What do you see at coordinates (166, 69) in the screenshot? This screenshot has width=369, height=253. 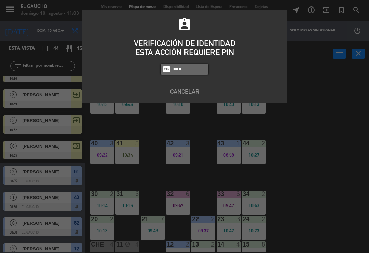 I see `i: fiber_pin` at bounding box center [166, 69].